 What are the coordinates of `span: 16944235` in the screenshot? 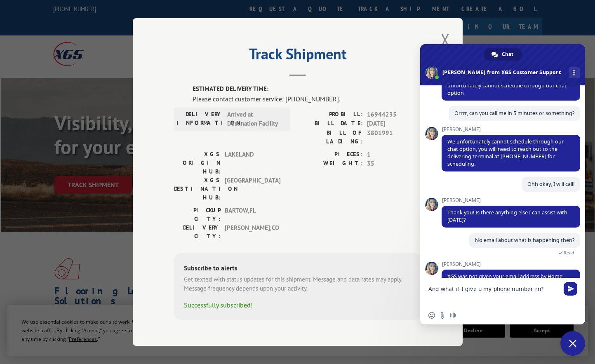 It's located at (394, 114).